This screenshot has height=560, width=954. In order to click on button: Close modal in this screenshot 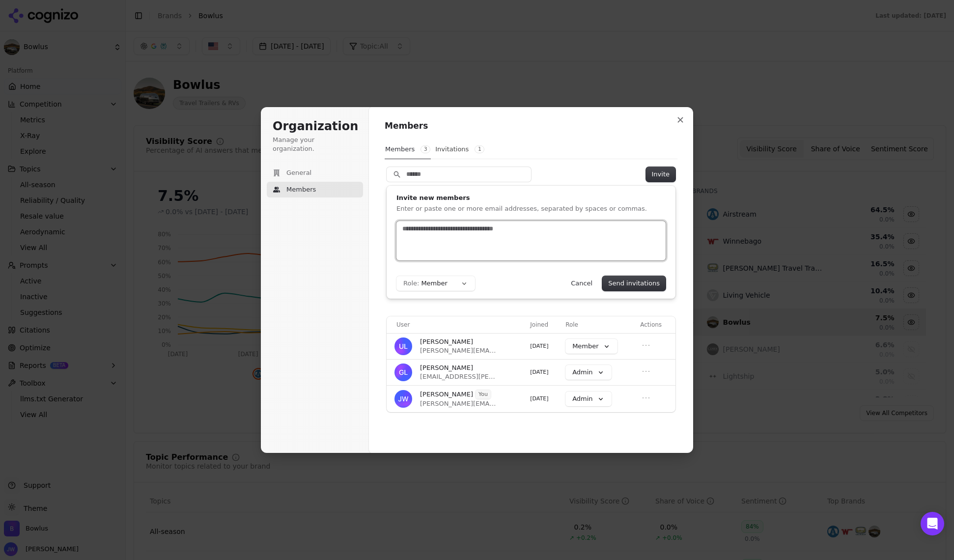, I will do `click(681, 120)`.